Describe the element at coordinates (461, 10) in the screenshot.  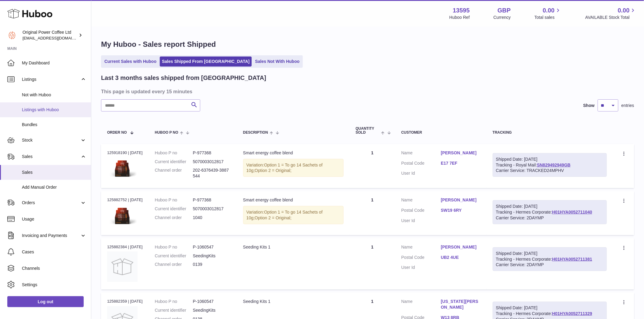
I see `strong: 13595` at that location.